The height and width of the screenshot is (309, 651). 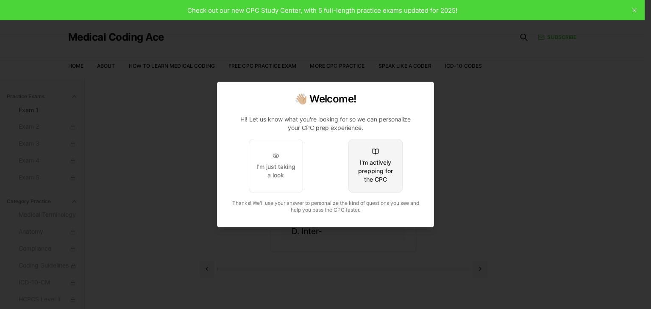 What do you see at coordinates (326, 206) in the screenshot?
I see `span: Thanks! We'll use your answer to personalize the kind of questions you see and help you pass the ...` at bounding box center [326, 206].